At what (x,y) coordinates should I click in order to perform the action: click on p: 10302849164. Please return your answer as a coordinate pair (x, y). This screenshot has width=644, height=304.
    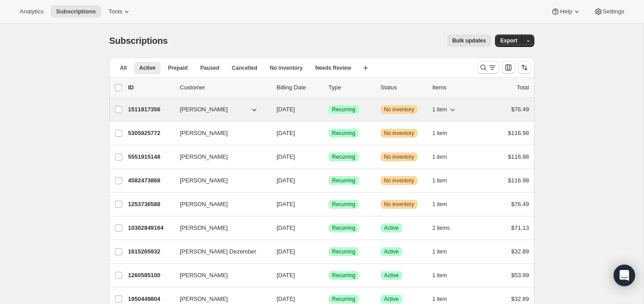
    Looking at the image, I should click on (150, 228).